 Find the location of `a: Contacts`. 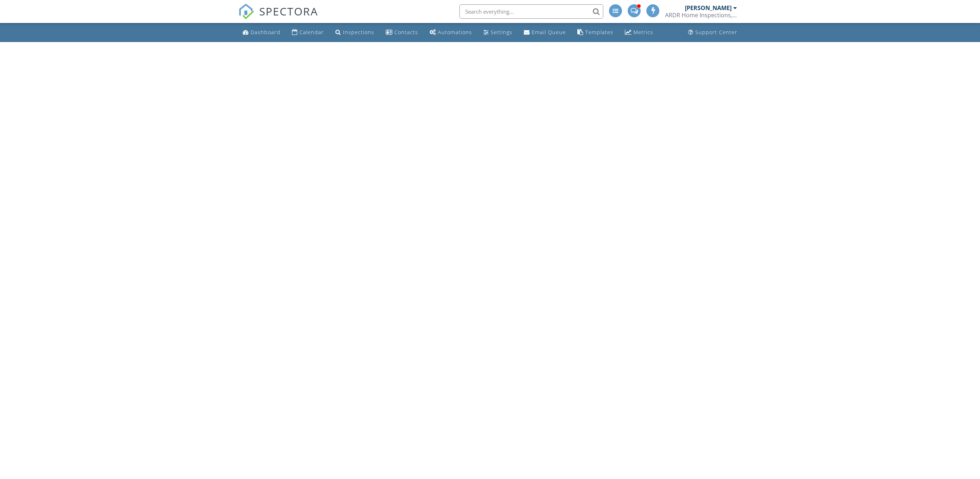

a: Contacts is located at coordinates (402, 33).